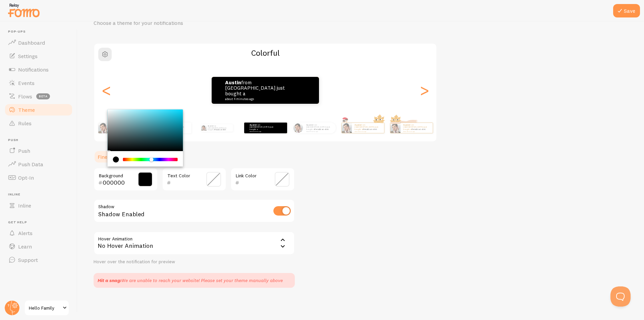 This screenshot has width=644, height=320. What do you see at coordinates (424, 90) in the screenshot?
I see `div: Next slide` at bounding box center [424, 90].